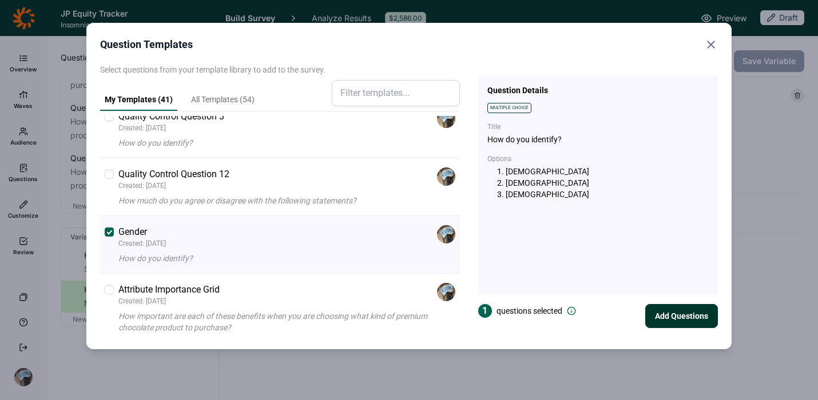  I want to click on p: Gender, so click(142, 232).